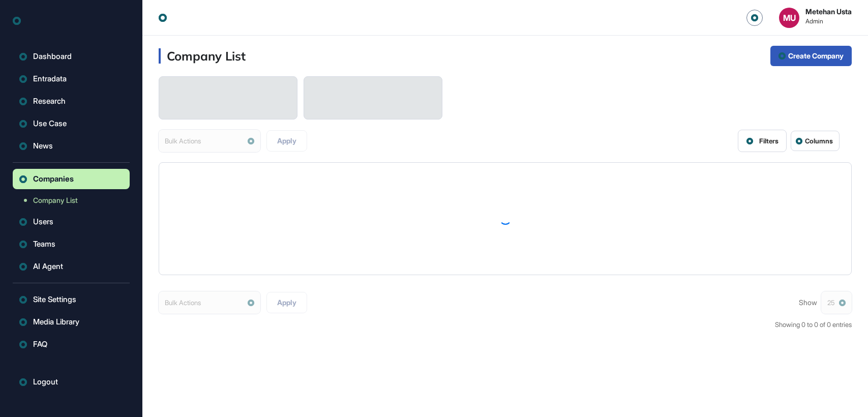 The width and height of the screenshot is (868, 417). Describe the element at coordinates (46, 381) in the screenshot. I see `span: Logout` at that location.